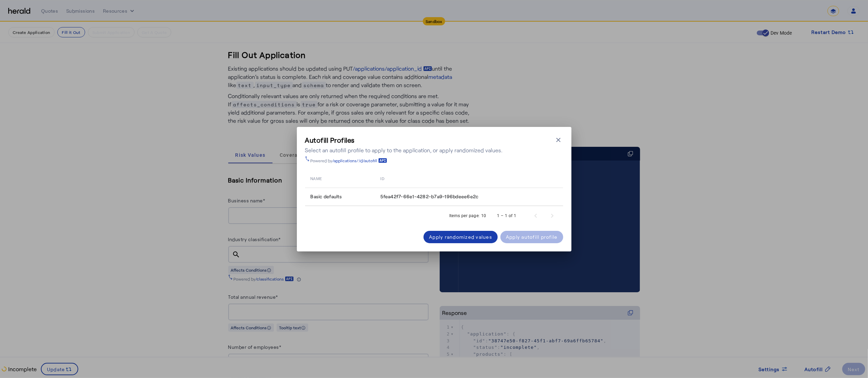  What do you see at coordinates (483, 215) in the screenshot?
I see `div: 10` at bounding box center [483, 215].